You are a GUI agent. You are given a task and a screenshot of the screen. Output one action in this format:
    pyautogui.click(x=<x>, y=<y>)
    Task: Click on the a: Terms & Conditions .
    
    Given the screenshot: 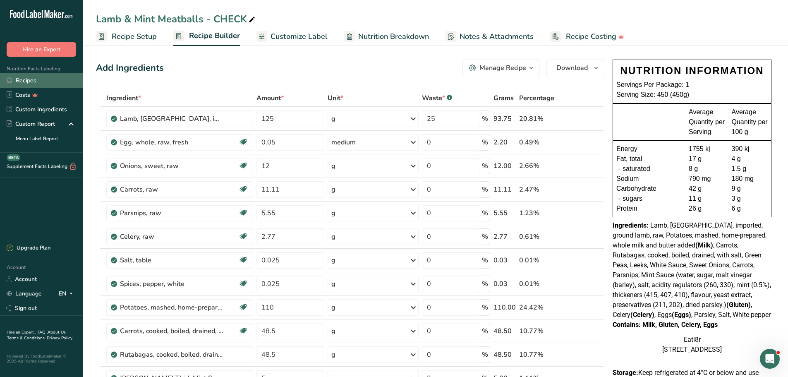 What is the action you would take?
    pyautogui.click(x=27, y=338)
    